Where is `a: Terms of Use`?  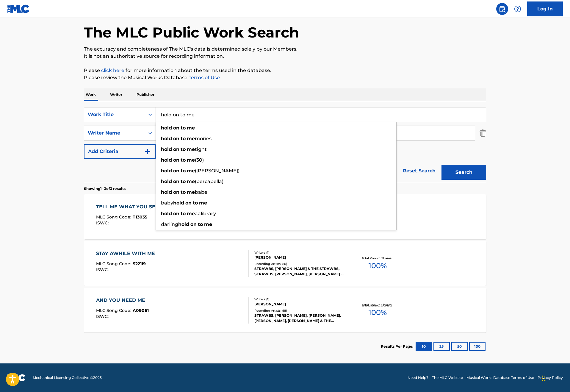
a: Terms of Use is located at coordinates (203, 77).